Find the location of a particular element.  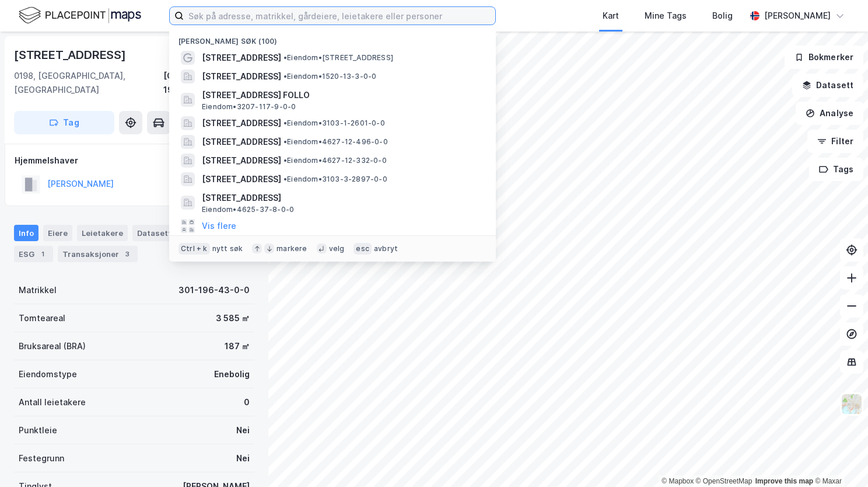

div: Festegrunn is located at coordinates (42, 458).